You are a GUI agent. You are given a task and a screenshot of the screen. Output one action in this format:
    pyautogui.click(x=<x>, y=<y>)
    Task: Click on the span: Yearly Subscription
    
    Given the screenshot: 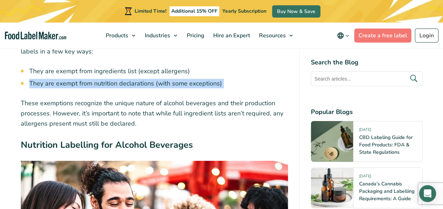 What is the action you would take?
    pyautogui.click(x=244, y=11)
    